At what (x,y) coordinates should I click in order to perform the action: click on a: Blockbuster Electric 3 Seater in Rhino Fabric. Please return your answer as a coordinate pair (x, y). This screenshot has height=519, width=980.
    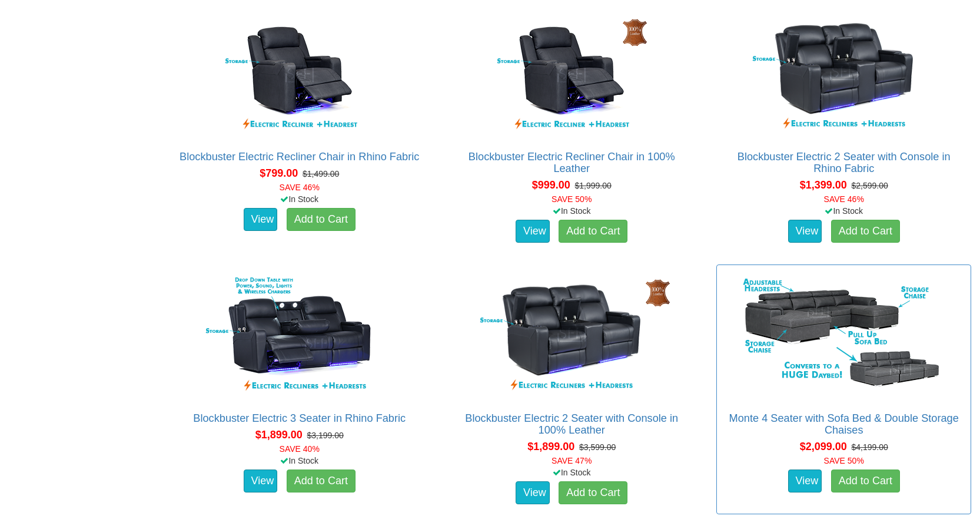
    Looking at the image, I should click on (299, 418).